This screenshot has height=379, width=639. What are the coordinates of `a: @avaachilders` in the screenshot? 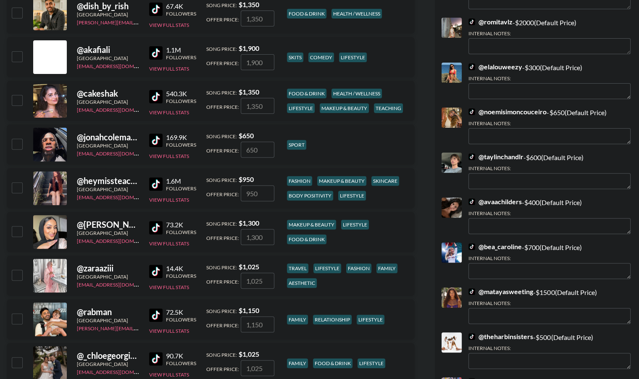 It's located at (495, 202).